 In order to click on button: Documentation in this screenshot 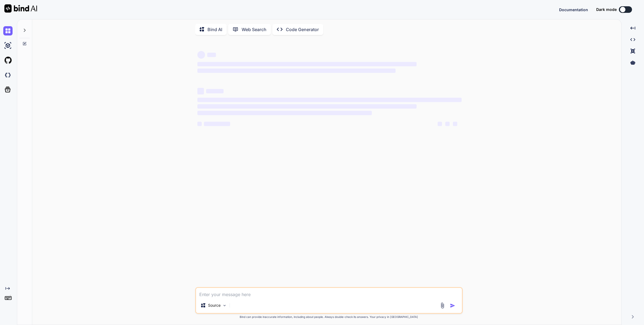, I will do `click(574, 10)`.